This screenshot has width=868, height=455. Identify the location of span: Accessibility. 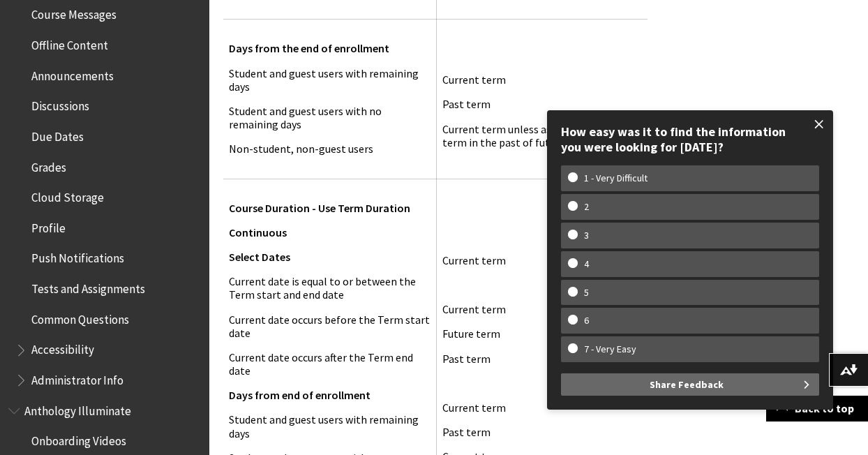
(63, 347).